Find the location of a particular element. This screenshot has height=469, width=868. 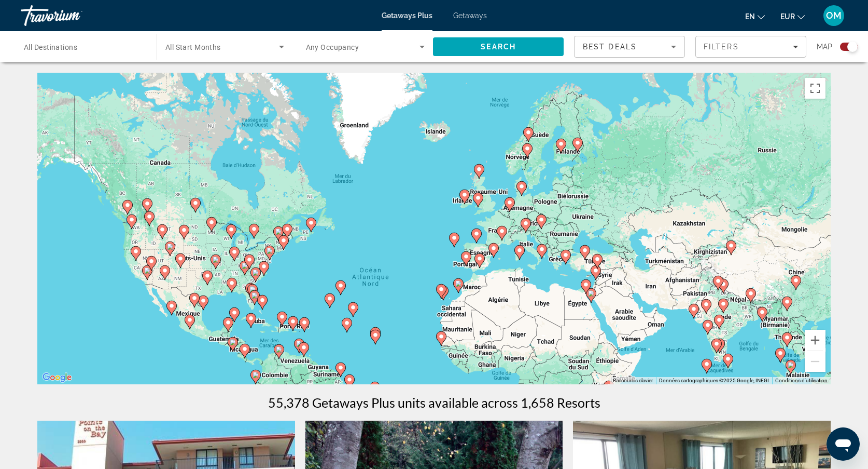

span: Getaways Plus is located at coordinates (407, 16).